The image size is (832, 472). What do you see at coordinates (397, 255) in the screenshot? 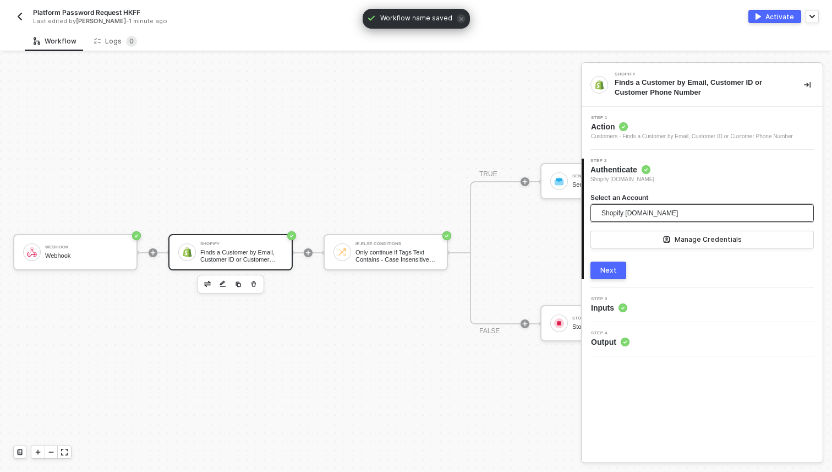
I see `div: Only continue if Tags Text Contains - Case Insensitive Approved` at bounding box center [397, 255].